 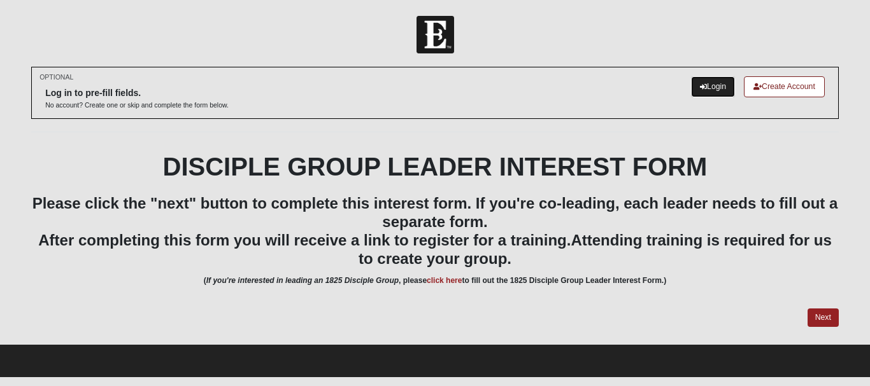 I want to click on small: OPTIONAL, so click(x=56, y=77).